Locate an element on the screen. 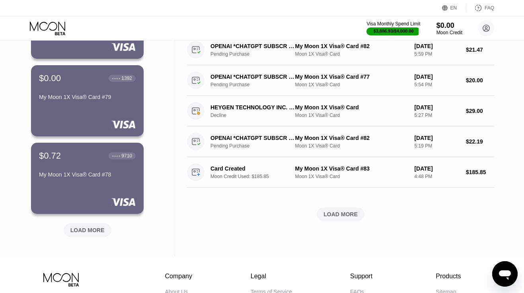 Image resolution: width=524 pixels, height=293 pixels. div: $3,886.93 / $4,000.00 is located at coordinates (394, 31).